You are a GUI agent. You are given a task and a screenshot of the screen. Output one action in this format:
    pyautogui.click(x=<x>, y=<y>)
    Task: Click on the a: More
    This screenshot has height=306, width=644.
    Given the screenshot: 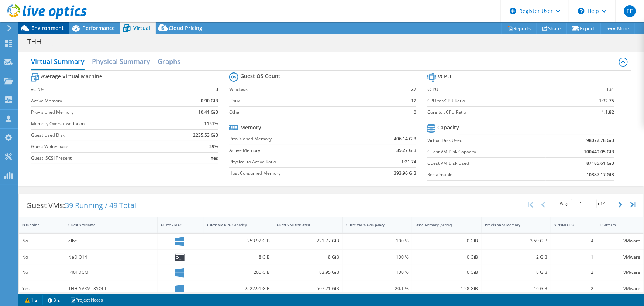 What is the action you would take?
    pyautogui.click(x=617, y=28)
    